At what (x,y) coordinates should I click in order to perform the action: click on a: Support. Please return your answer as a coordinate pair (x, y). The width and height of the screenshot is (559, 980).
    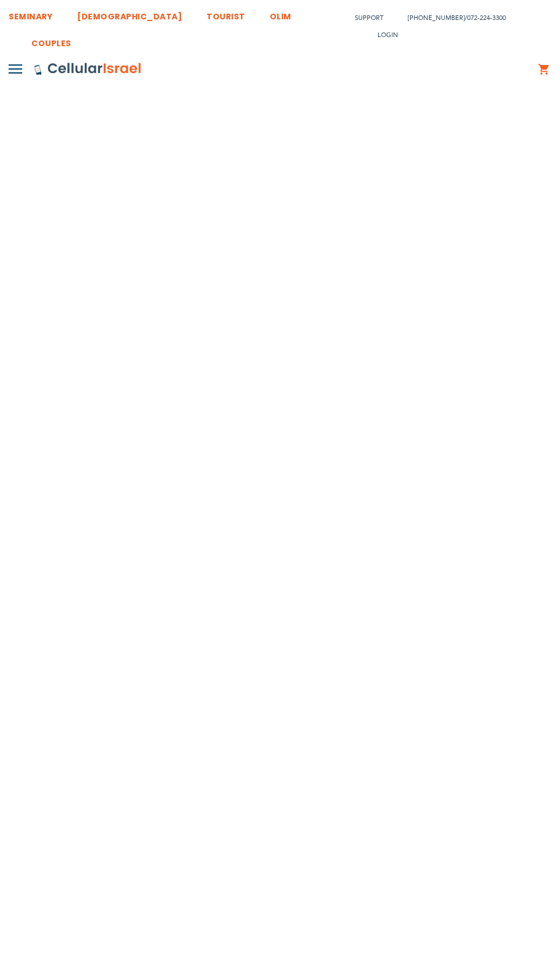
    Looking at the image, I should click on (369, 17).